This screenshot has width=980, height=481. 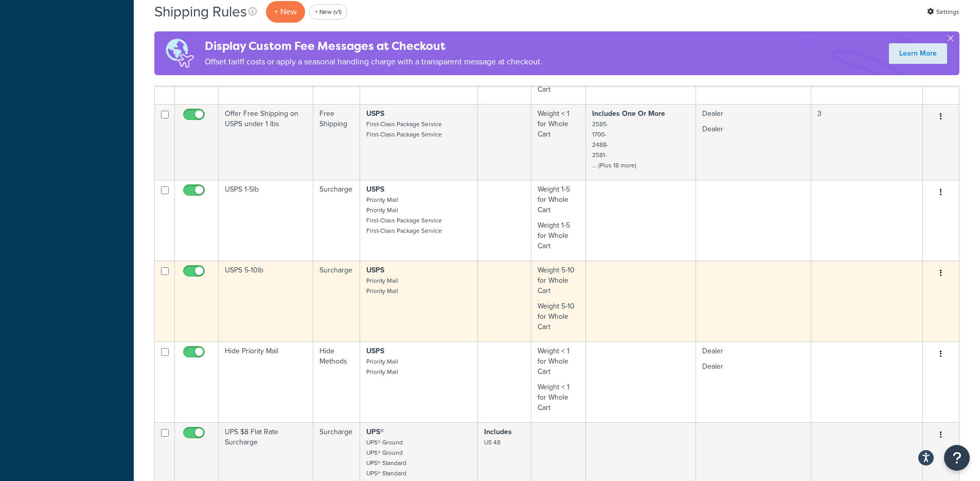 I want to click on td: Weight 1-5 for Whole Cart, so click(x=559, y=220).